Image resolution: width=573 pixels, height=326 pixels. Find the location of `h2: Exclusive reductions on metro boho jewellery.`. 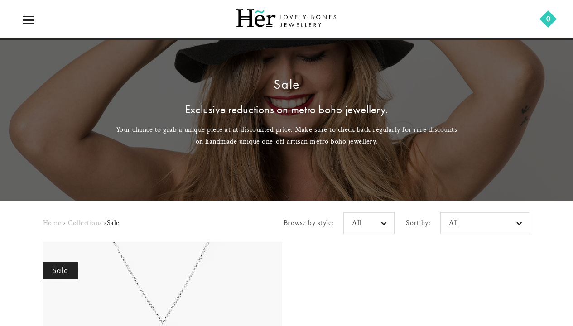

h2: Exclusive reductions on metro boho jewellery. is located at coordinates (286, 111).